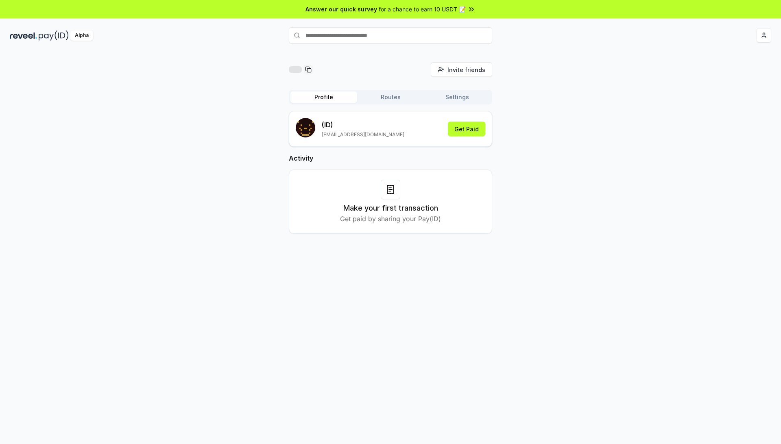 The image size is (781, 444). What do you see at coordinates (457, 97) in the screenshot?
I see `button: Settings` at bounding box center [457, 97].